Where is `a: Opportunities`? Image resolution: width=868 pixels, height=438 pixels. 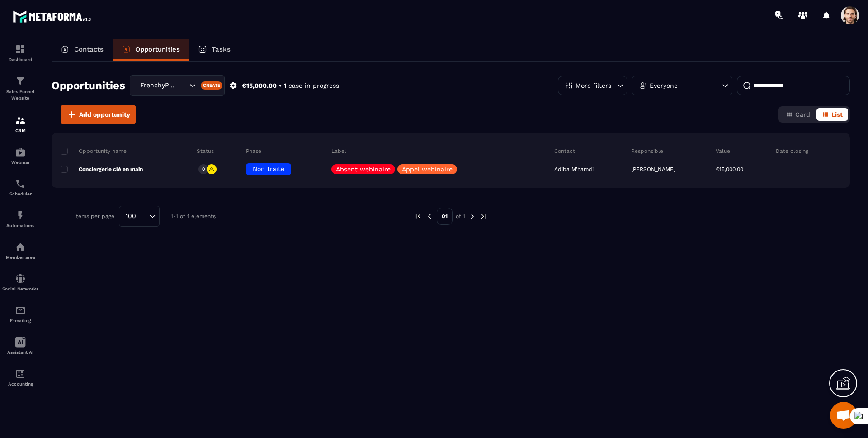 a: Opportunities is located at coordinates (151, 50).